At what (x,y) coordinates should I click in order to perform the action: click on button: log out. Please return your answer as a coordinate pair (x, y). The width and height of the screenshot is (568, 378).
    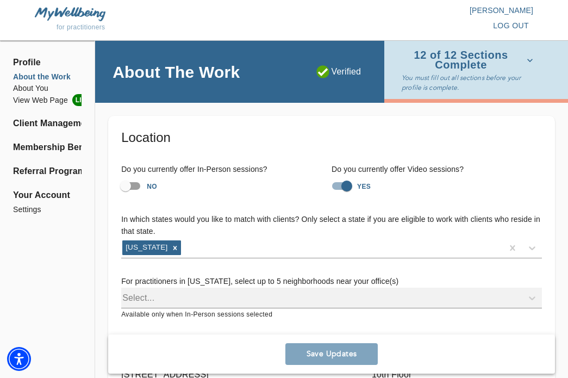
    Looking at the image, I should click on (511, 26).